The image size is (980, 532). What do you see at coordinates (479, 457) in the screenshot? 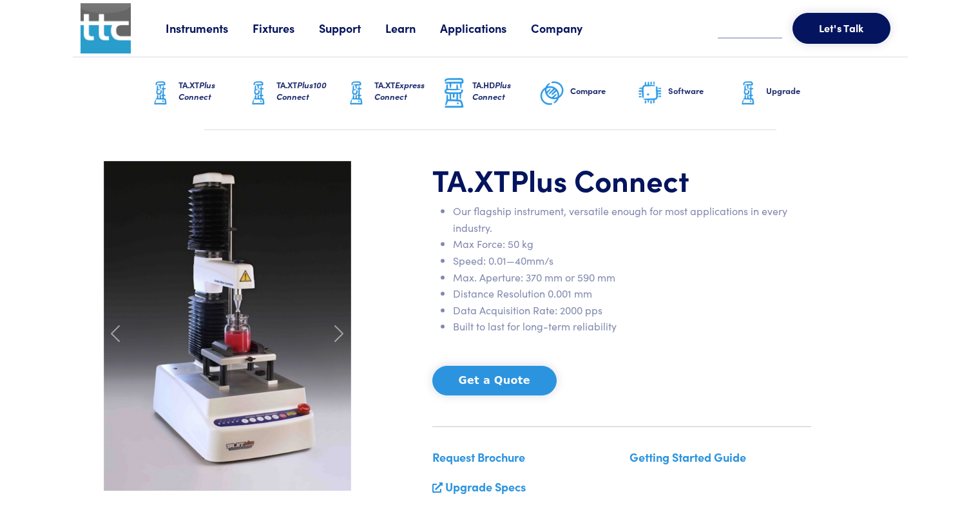
I see `a: Request Brochure` at bounding box center [479, 457].